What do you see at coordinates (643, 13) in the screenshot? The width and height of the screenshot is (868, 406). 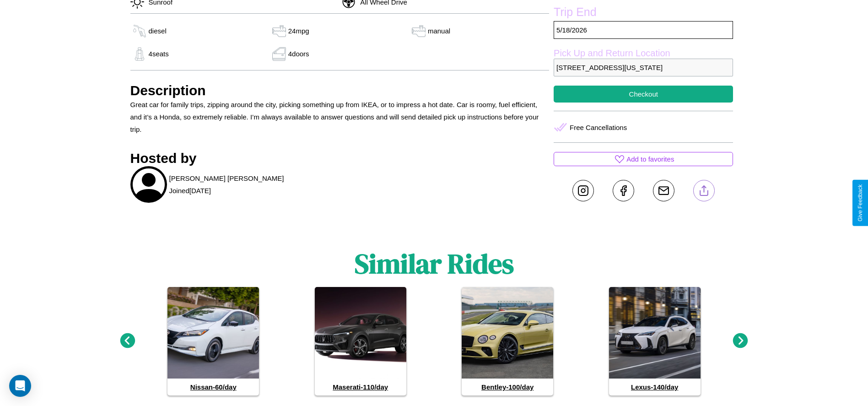 I see `label: Trip End` at bounding box center [643, 13].